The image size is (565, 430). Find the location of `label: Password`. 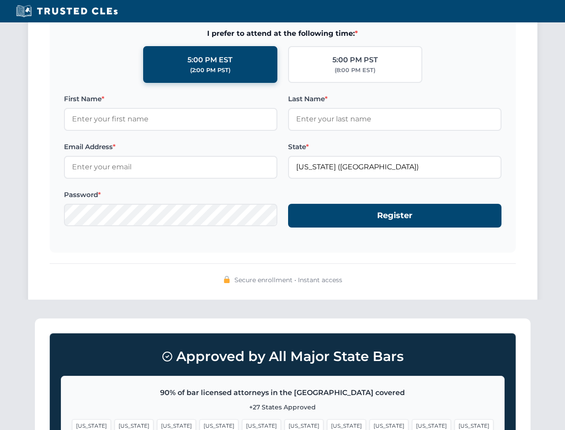

label: Password is located at coordinates (170, 195).